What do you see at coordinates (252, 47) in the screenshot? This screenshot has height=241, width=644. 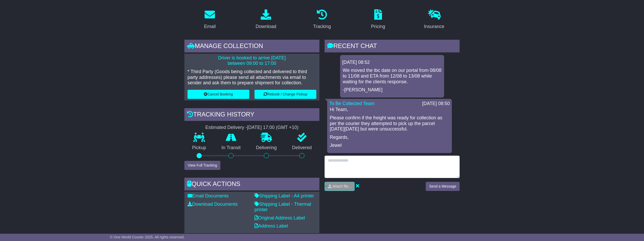 I see `div: Manage collection` at bounding box center [252, 47].